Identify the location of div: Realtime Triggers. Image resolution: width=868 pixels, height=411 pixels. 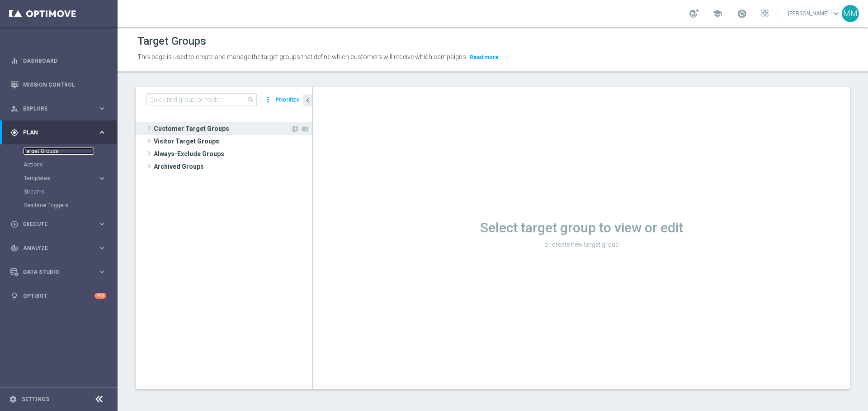
(70, 206).